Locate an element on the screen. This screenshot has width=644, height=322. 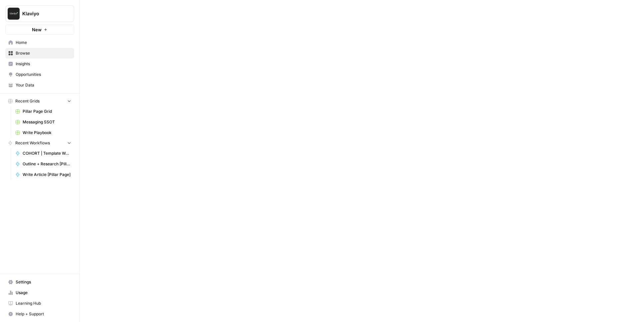
a: Settings is located at coordinates (40, 282).